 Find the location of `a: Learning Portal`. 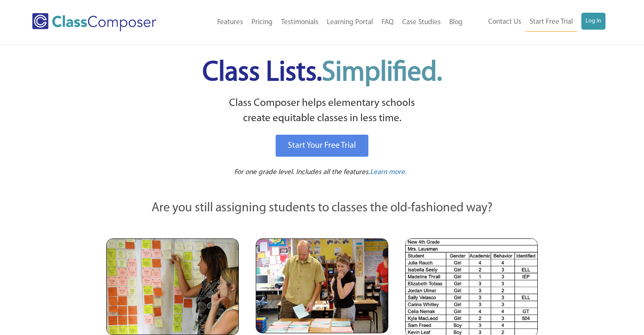

a: Learning Portal is located at coordinates (350, 22).